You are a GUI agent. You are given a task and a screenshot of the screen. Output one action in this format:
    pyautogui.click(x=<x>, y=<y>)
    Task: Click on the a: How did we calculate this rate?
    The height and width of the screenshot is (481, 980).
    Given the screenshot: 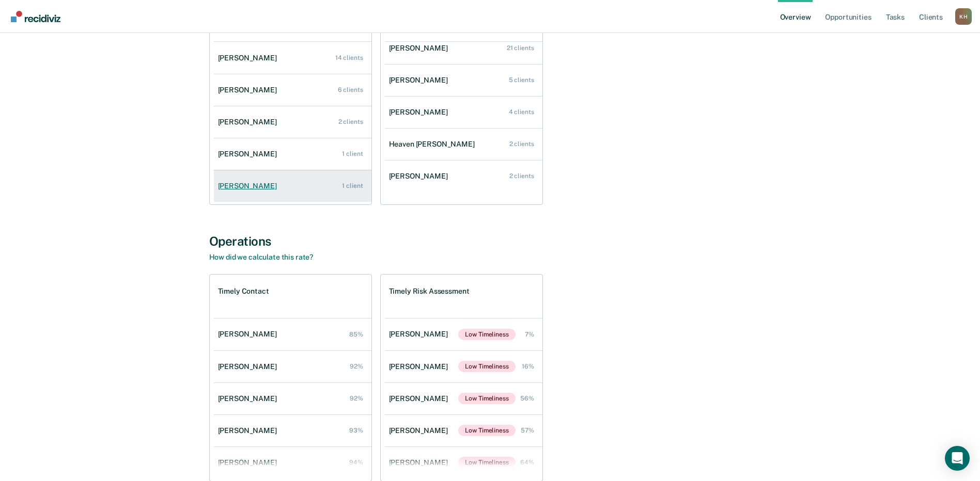 What is the action you would take?
    pyautogui.click(x=262, y=257)
    